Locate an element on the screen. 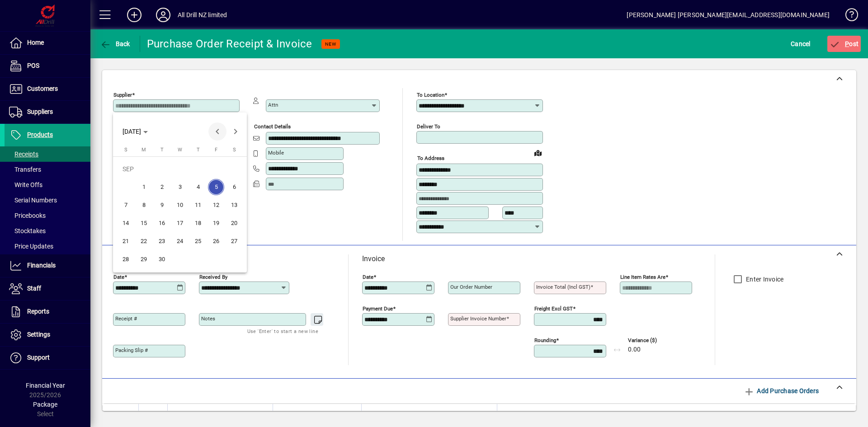 The height and width of the screenshot is (427, 868). span: F is located at coordinates (216, 149).